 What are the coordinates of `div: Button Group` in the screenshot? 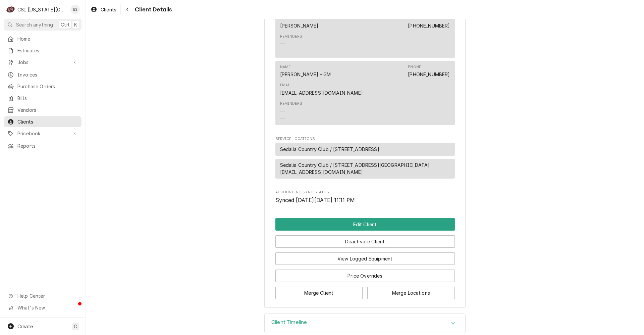 It's located at (365, 258).